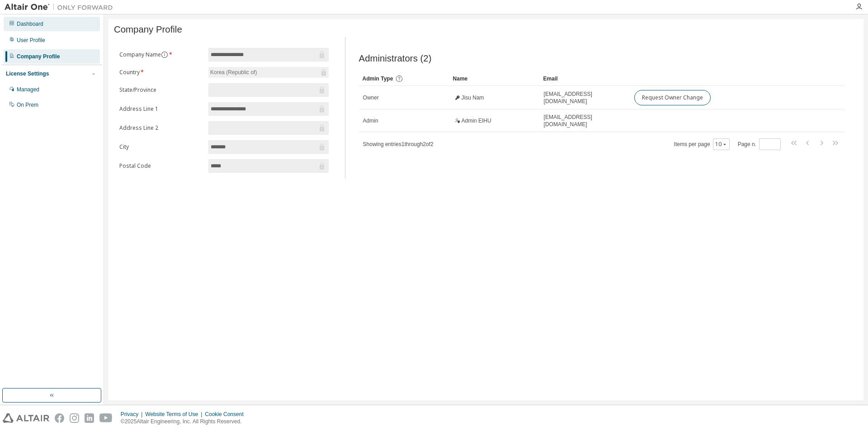 The image size is (868, 431). What do you see at coordinates (378, 79) in the screenshot?
I see `span: Admin Type` at bounding box center [378, 79].